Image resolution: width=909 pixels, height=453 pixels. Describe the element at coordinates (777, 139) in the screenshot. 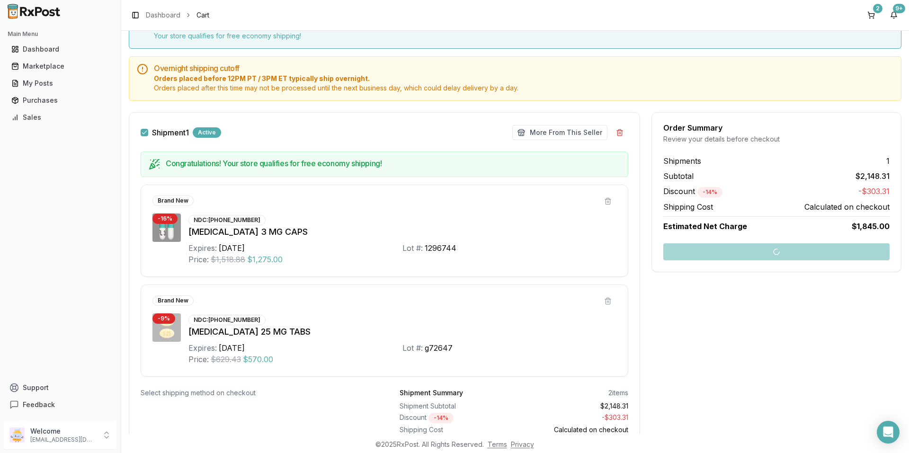

I see `div: Review your details before checkout` at that location.